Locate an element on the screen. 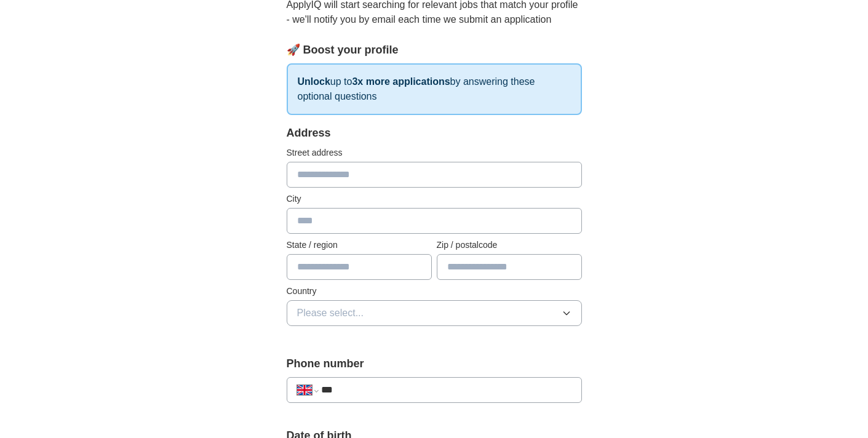 The height and width of the screenshot is (438, 868). label: Zip / postalcode is located at coordinates (510, 245).